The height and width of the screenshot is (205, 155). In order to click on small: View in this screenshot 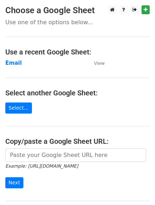, I will do `click(100, 63)`.